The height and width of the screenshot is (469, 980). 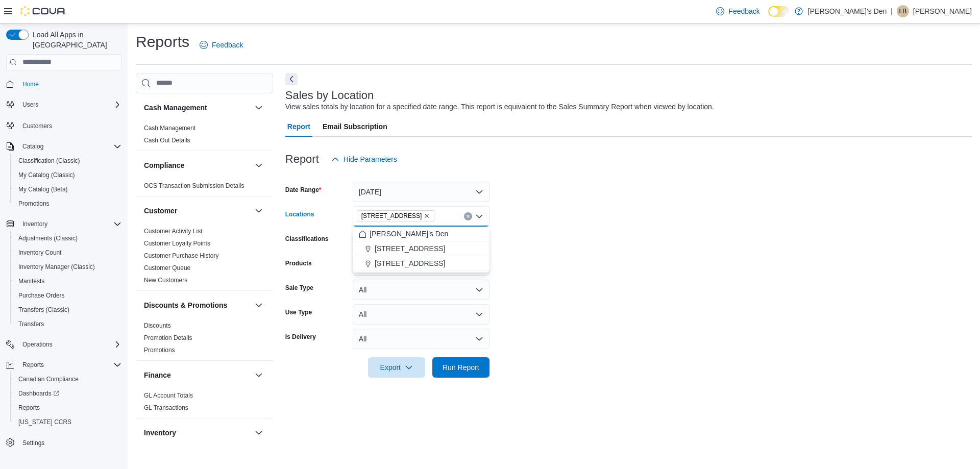 I want to click on span: Classification (Classic), so click(x=49, y=161).